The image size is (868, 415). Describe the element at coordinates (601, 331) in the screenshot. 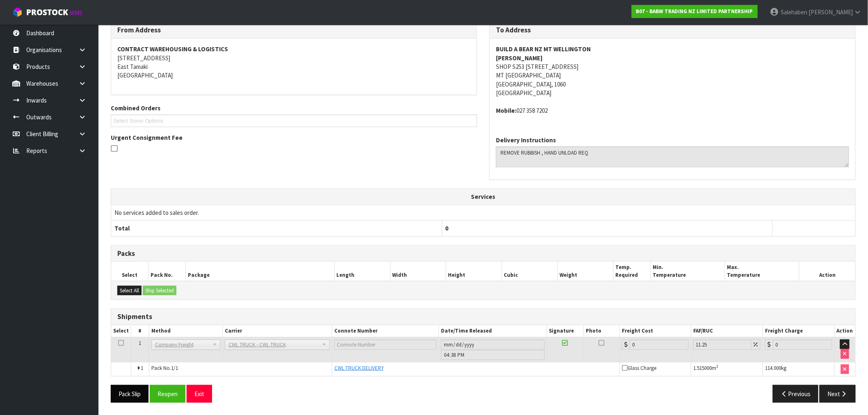

I see `th: Photo` at that location.